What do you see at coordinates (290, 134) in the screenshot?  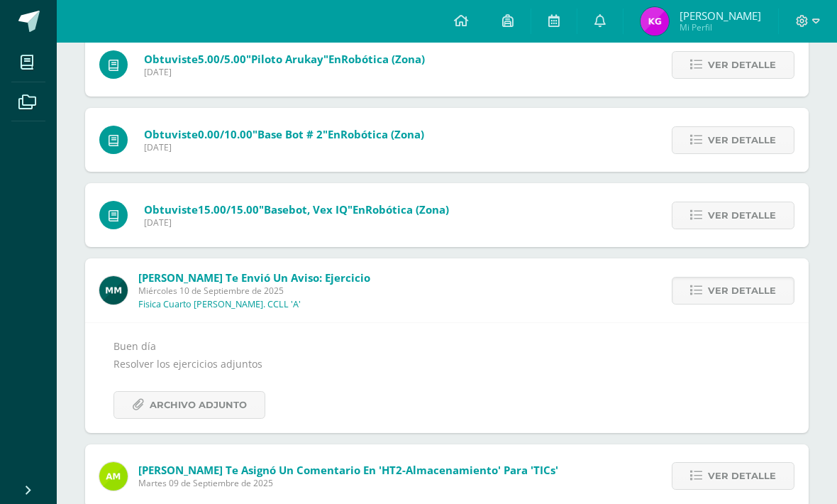 I see `span: "Base bot # 2"` at bounding box center [290, 134].